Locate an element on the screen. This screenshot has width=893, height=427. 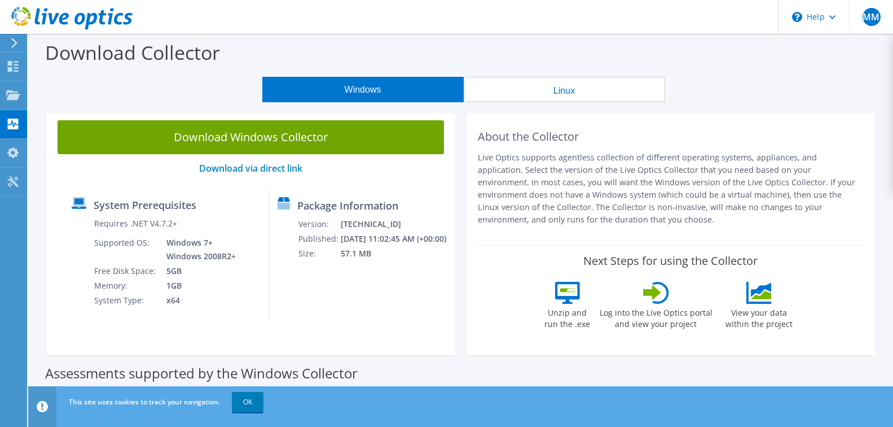
td: Free Disk Space: is located at coordinates (126, 271).